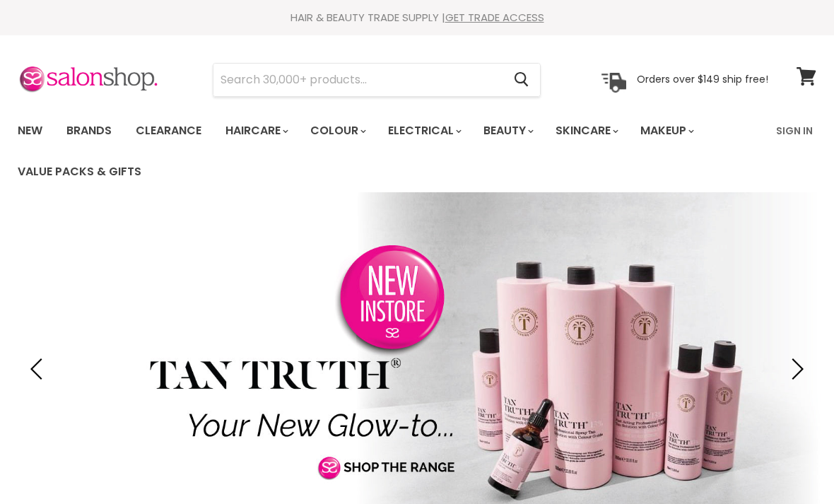  I want to click on a: Sign In, so click(795, 131).